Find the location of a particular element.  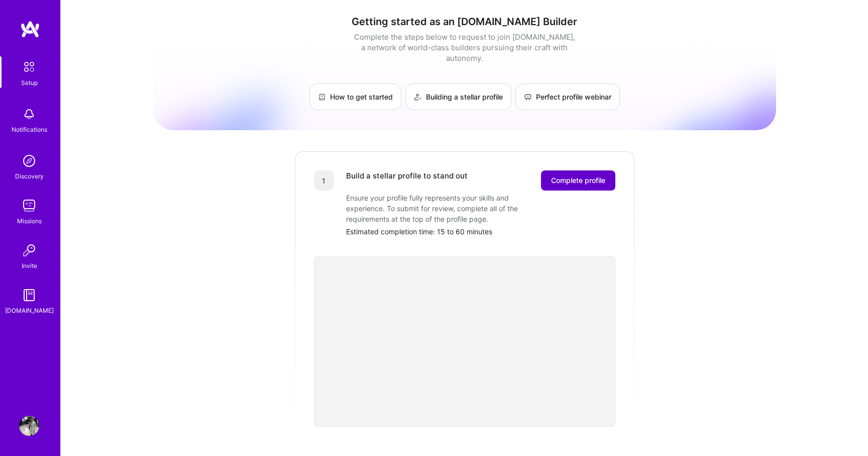

div: Missions is located at coordinates (29, 221).